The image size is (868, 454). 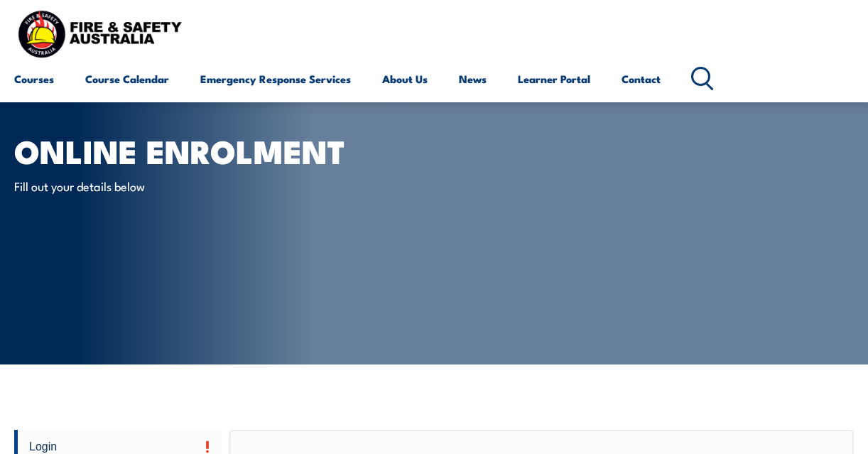 What do you see at coordinates (641, 79) in the screenshot?
I see `a: Contact` at bounding box center [641, 79].